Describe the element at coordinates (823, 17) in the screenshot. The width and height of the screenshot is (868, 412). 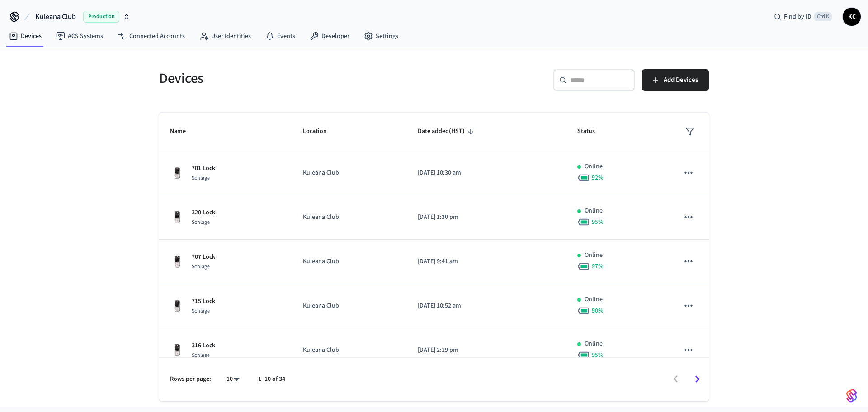
I see `span: Ctrl K` at that location.